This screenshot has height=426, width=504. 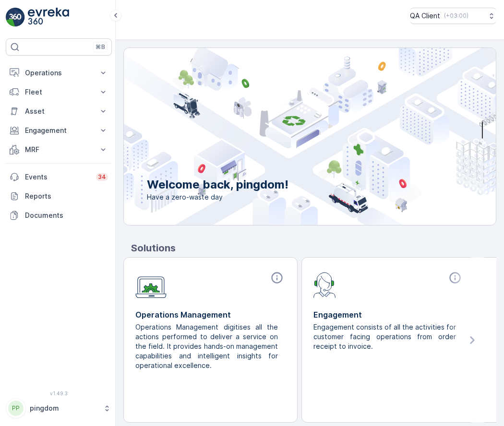 What do you see at coordinates (456, 16) in the screenshot?
I see `p: ( +03:00 )` at bounding box center [456, 16].